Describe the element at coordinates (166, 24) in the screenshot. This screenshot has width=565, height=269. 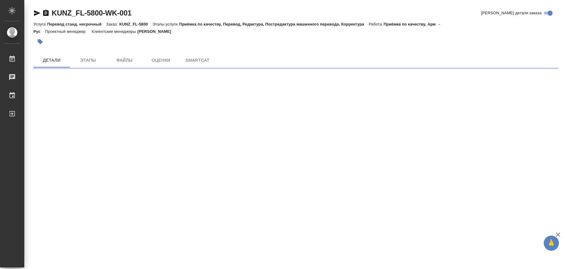
I see `p: Этапы услуги` at that location.